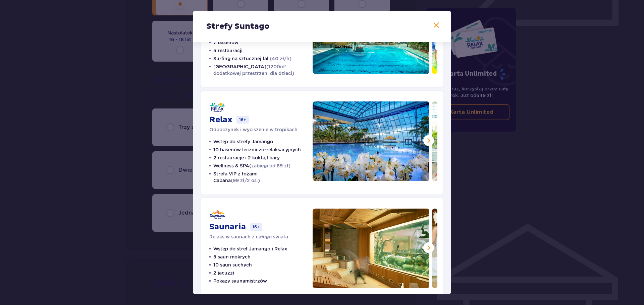 The width and height of the screenshot is (644, 305). What do you see at coordinates (228, 51) in the screenshot?
I see `p: 5 restauracji` at bounding box center [228, 51].